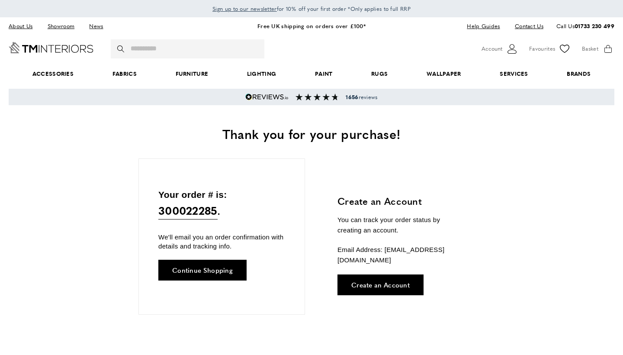 This screenshot has height=355, width=623. I want to click on a: Paint, so click(324, 74).